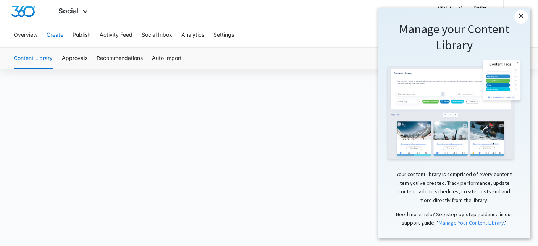  I want to click on p: Your content library is comprised of every content item you've created. Track performance, update..., so click(76, 179).